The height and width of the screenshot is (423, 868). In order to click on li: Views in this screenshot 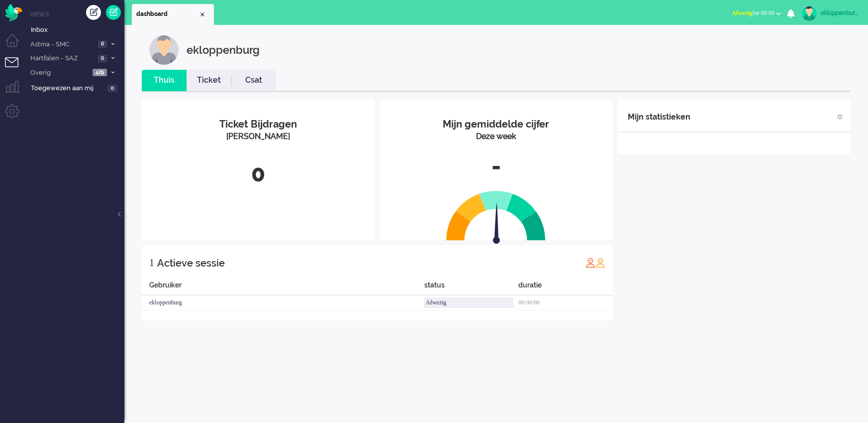, I will do `click(77, 14)`.